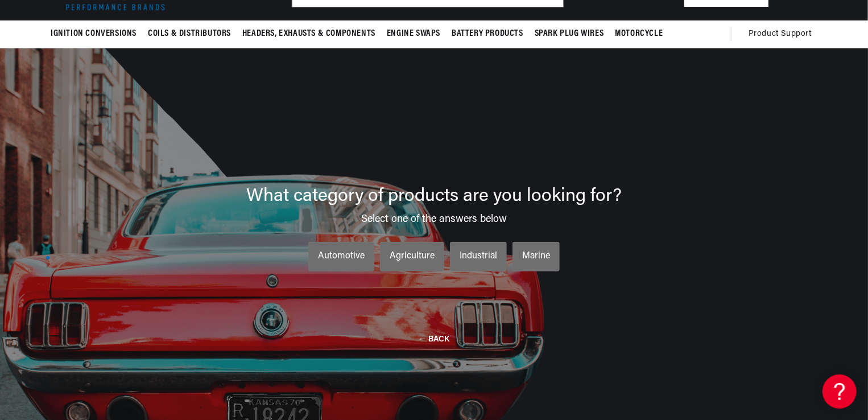 The height and width of the screenshot is (420, 868). I want to click on span: Ignition Conversions, so click(93, 34).